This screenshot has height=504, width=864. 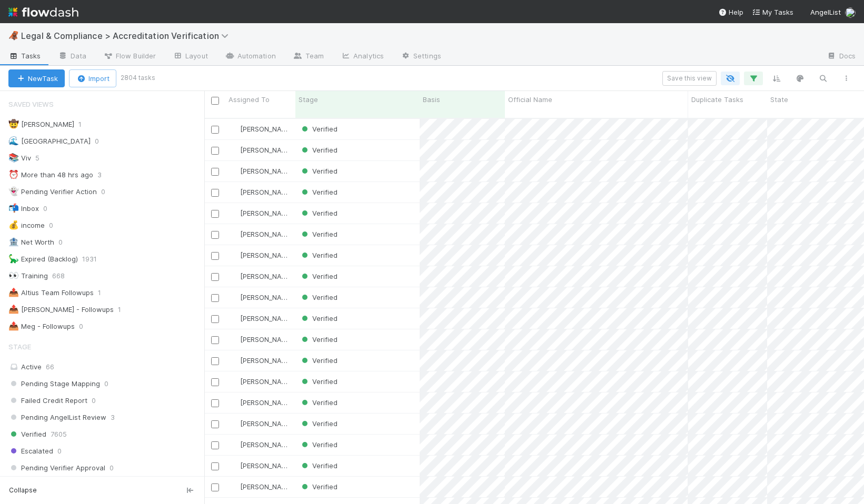 I want to click on span: 66, so click(x=50, y=367).